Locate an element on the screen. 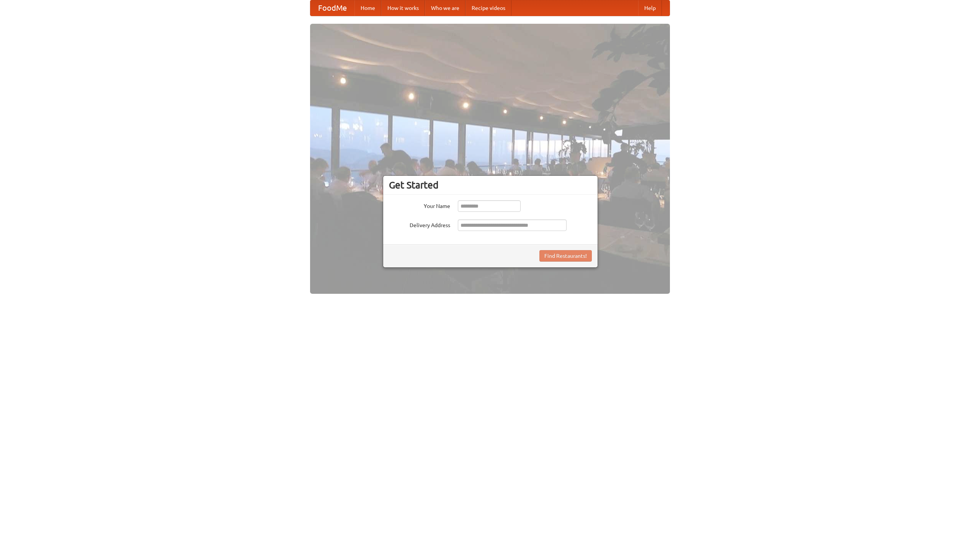  a: Home is located at coordinates (368, 8).